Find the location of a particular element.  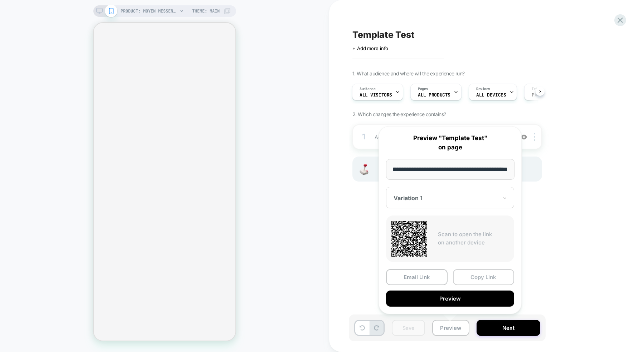

span: 2. Which changes the experience contains? is located at coordinates (399, 114).